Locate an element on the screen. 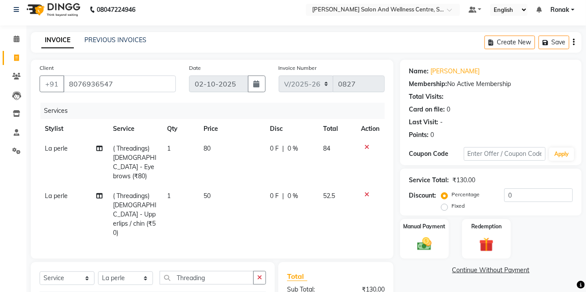 The height and width of the screenshot is (292, 586). th: Service is located at coordinates (135, 129).